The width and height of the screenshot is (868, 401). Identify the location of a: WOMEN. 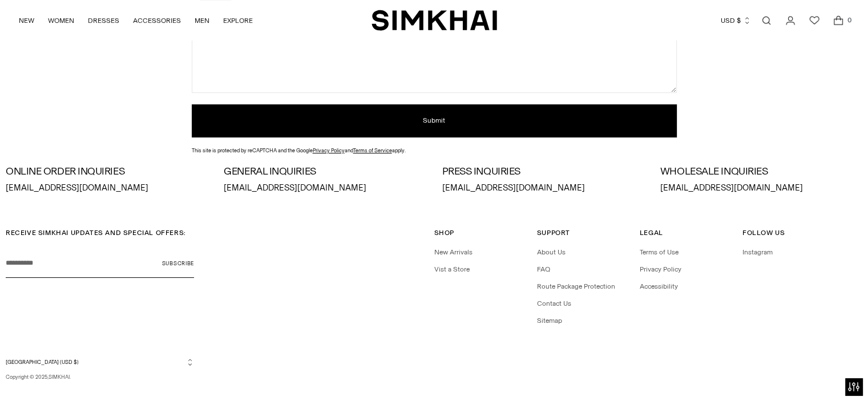
(61, 20).